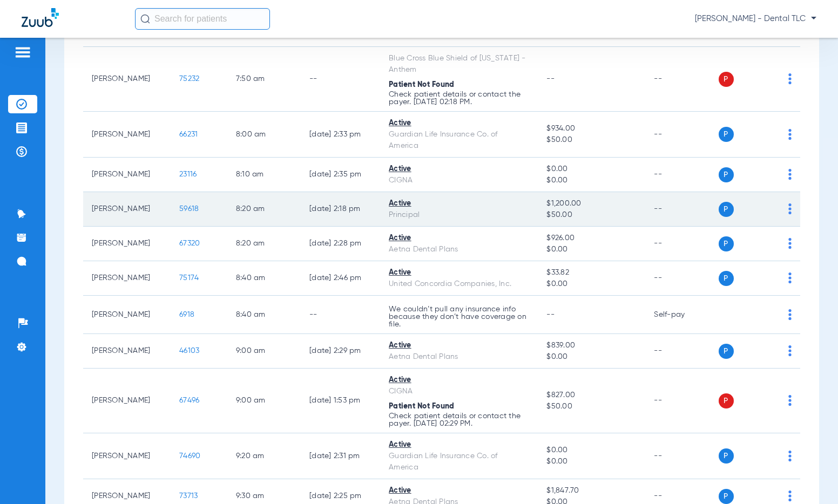 The width and height of the screenshot is (838, 504). What do you see at coordinates (145, 19) in the screenshot?
I see `img: Search Icon` at bounding box center [145, 19].